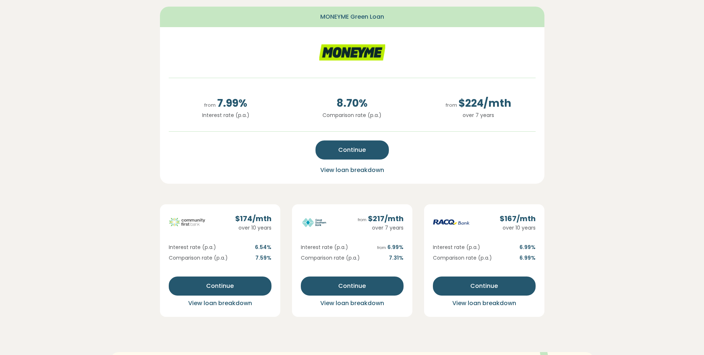  What do you see at coordinates (263, 258) in the screenshot?
I see `span: 7.59 %` at bounding box center [263, 258].